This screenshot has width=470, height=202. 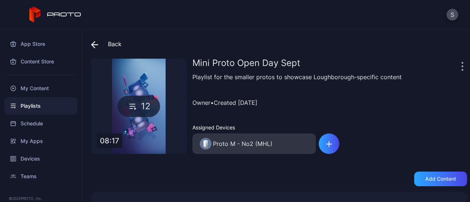 What do you see at coordinates (41, 141) in the screenshot?
I see `a: My Apps` at bounding box center [41, 141].